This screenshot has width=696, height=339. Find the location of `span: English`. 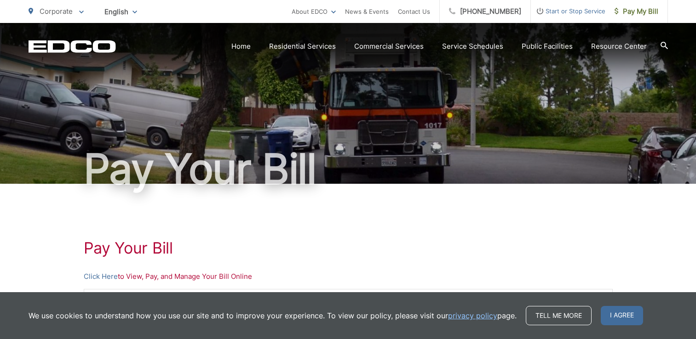

span: English is located at coordinates (120, 11).